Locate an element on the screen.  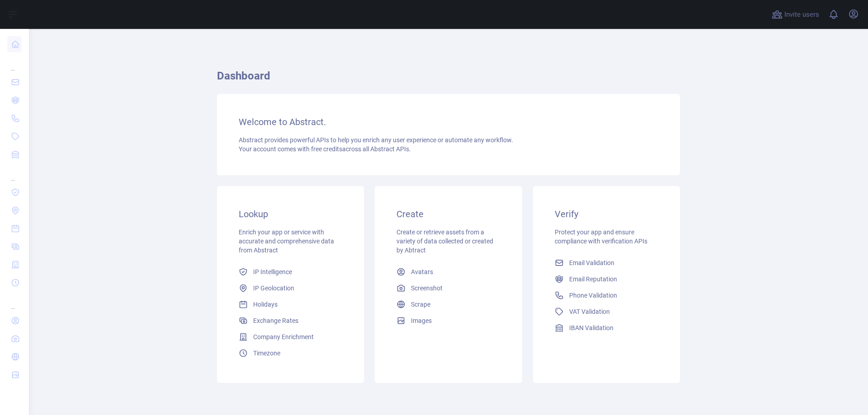
span: Timezone is located at coordinates (267, 353).